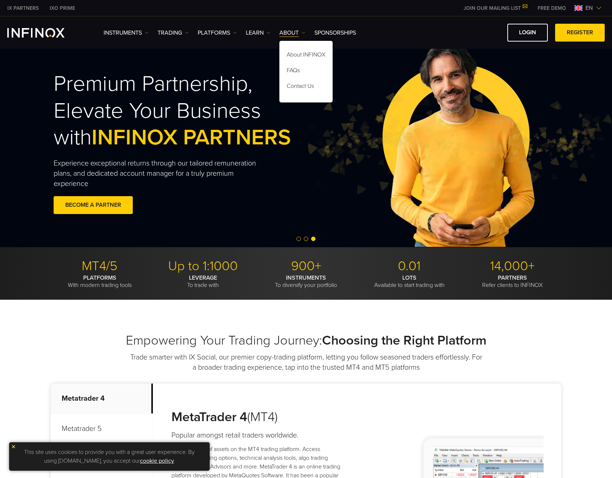 This screenshot has width=612, height=478. Describe the element at coordinates (495, 8) in the screenshot. I see `a: JOIN OUR MAILING LIST` at that location.